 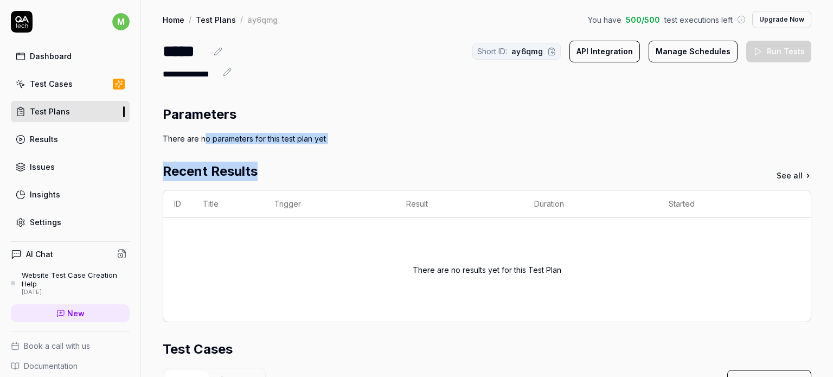 What do you see at coordinates (57, 345) in the screenshot?
I see `span: Book a call with us` at bounding box center [57, 345].